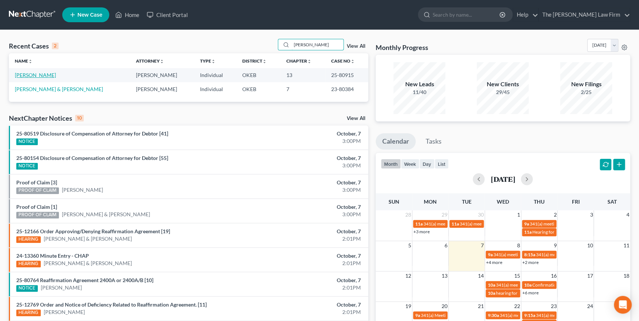  What do you see at coordinates (356, 118) in the screenshot?
I see `a: View All` at bounding box center [356, 118].